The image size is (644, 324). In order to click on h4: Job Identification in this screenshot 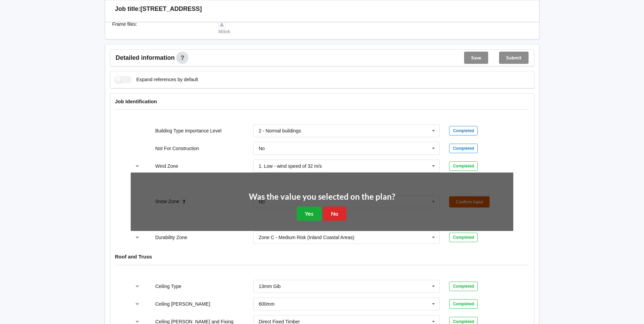, I will do `click(322, 101)`.